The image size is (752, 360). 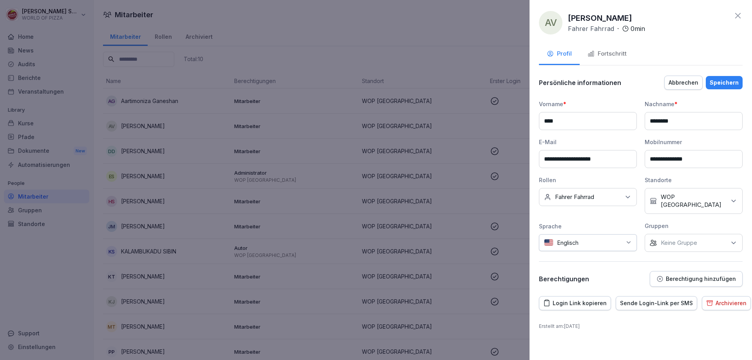 I want to click on div: Archivieren, so click(x=726, y=303).